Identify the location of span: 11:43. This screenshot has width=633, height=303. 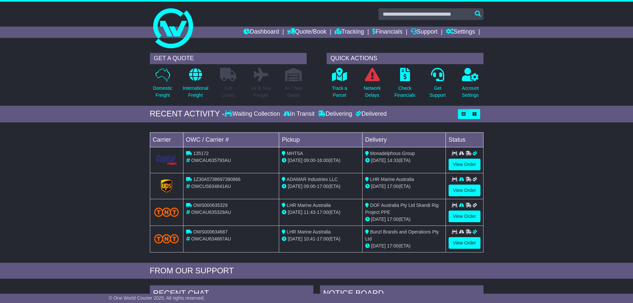
(309, 212).